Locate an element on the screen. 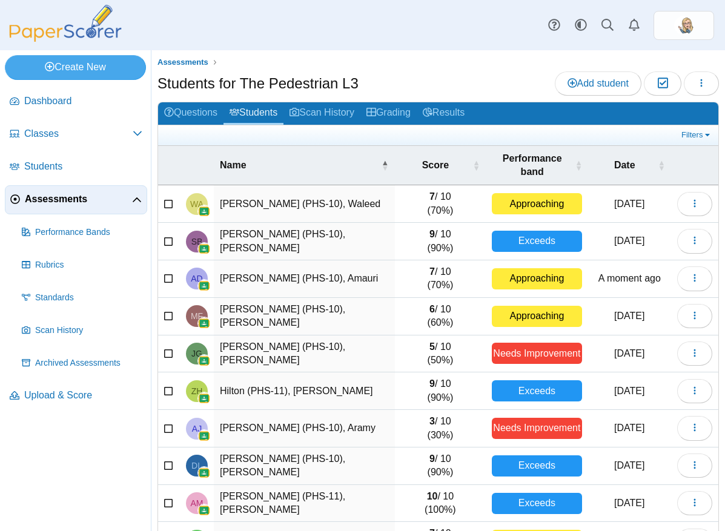 This screenshot has width=725, height=531. span: Zane Hilton (PHS-11) is located at coordinates (197, 391).